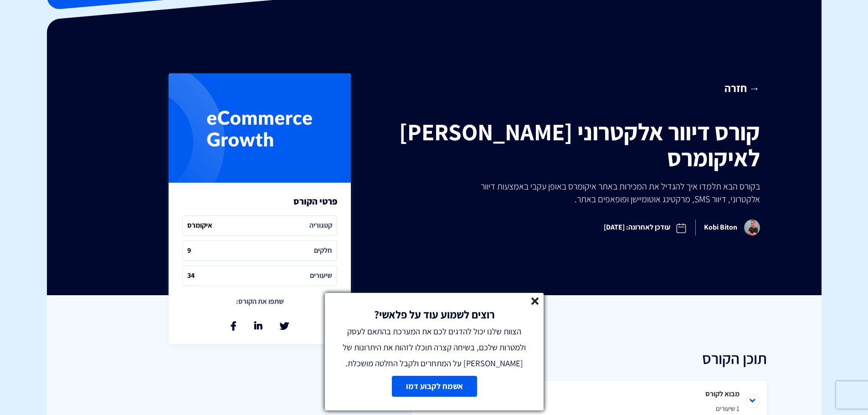 This screenshot has height=415, width=868. I want to click on h3: פרטי הקורס, so click(316, 201).